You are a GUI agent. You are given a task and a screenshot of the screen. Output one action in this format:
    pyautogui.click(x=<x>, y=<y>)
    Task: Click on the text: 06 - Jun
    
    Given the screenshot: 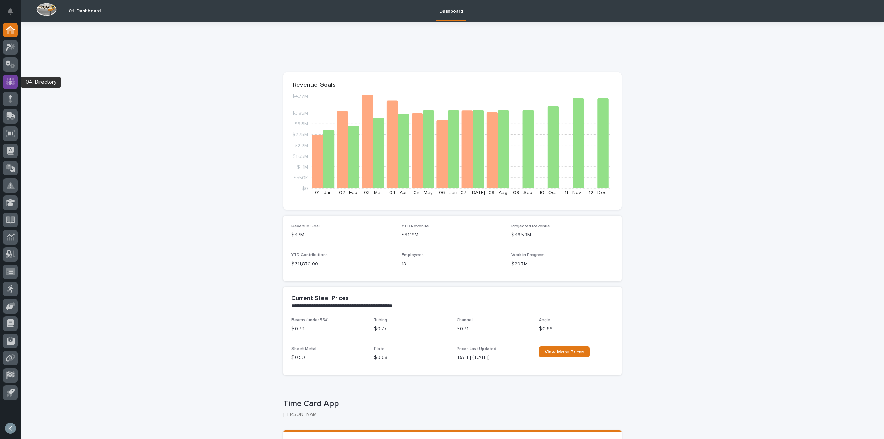 What is the action you would take?
    pyautogui.click(x=448, y=193)
    